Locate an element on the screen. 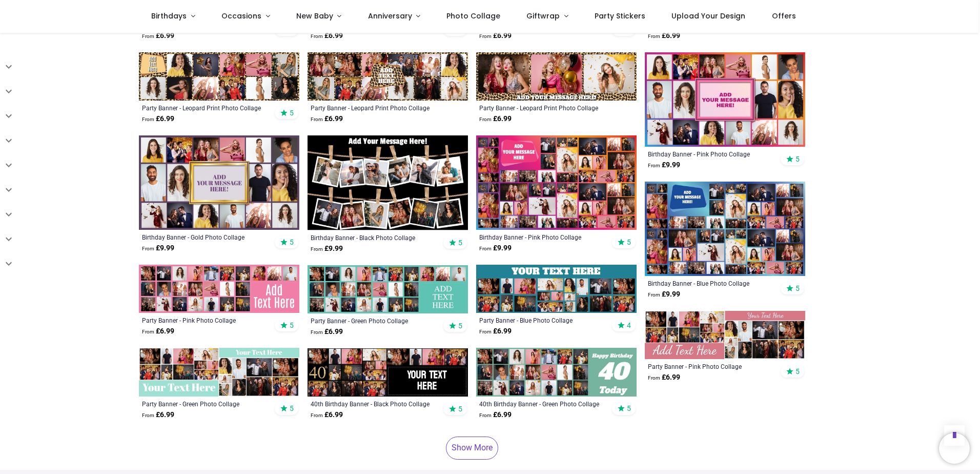 The image size is (980, 474). span: Photo Collage is located at coordinates (473, 16).